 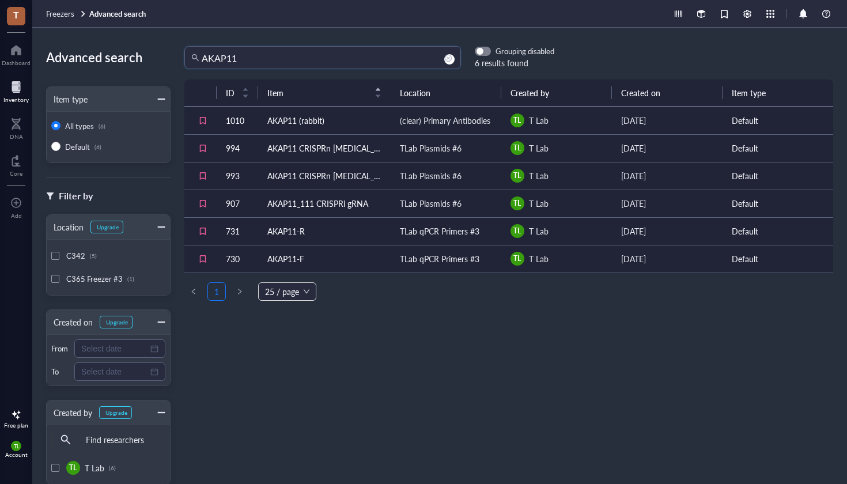 What do you see at coordinates (287, 291) in the screenshot?
I see `span: 25 / page` at bounding box center [287, 291].